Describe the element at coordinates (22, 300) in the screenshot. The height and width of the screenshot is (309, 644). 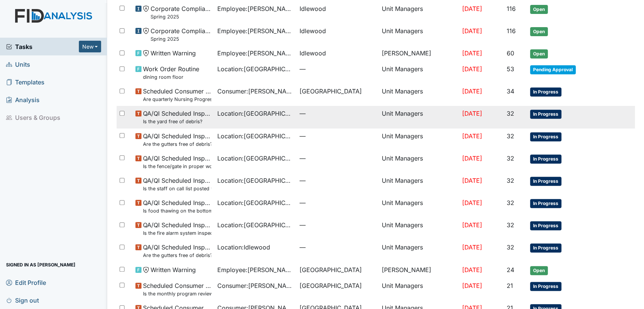
I see `span: Sign out` at that location.